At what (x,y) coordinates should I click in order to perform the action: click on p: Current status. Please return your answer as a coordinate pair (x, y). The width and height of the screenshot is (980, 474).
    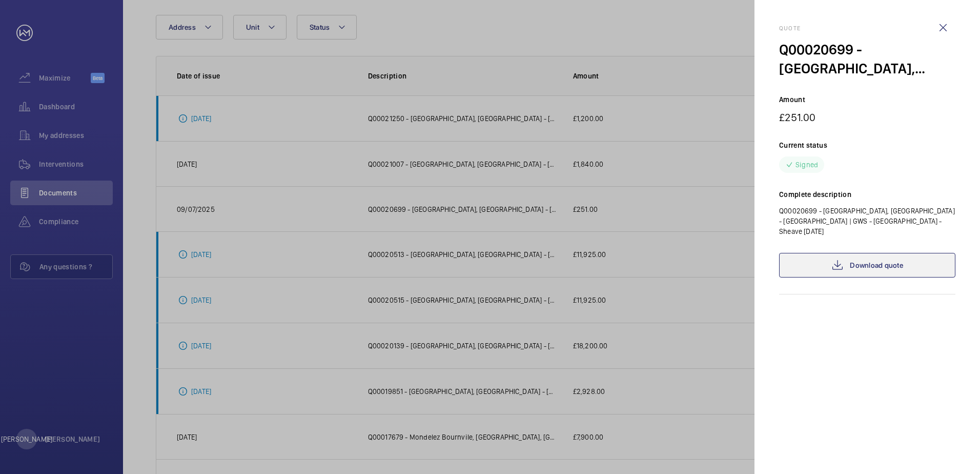
    Looking at the image, I should click on (867, 145).